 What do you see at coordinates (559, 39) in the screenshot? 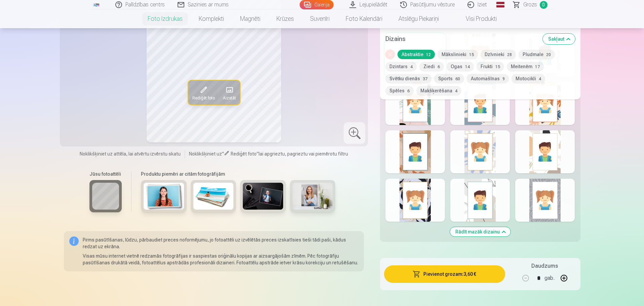
I see `button: Sakļaut` at bounding box center [559, 39].